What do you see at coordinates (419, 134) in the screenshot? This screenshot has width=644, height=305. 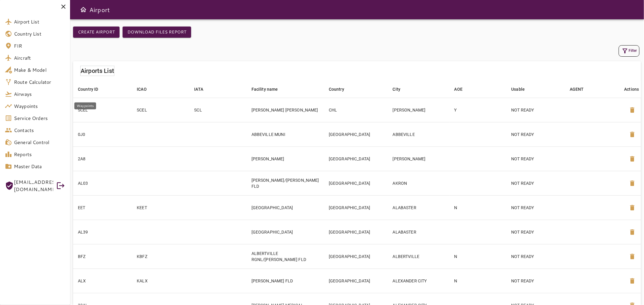 I see `td: ABBEVILLE` at bounding box center [419, 134].